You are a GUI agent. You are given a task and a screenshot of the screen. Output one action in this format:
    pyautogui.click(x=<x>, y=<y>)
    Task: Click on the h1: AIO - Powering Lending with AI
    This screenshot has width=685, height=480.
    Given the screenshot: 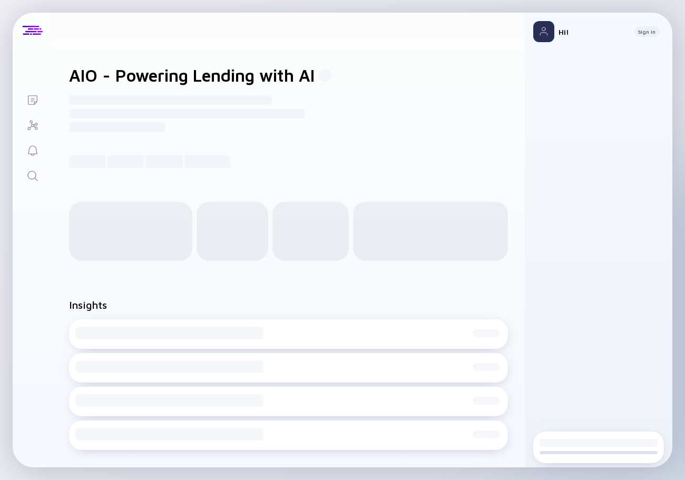 What is the action you would take?
    pyautogui.click(x=192, y=75)
    